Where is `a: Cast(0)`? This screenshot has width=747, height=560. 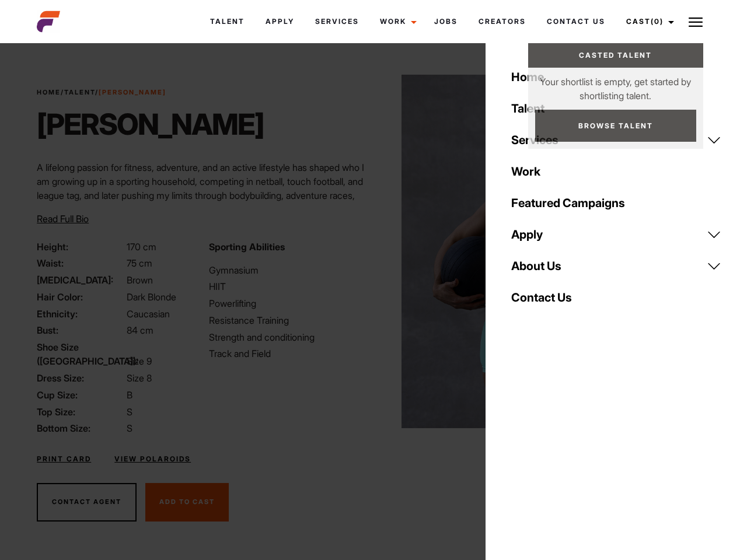 a: Cast(0) is located at coordinates (649, 22).